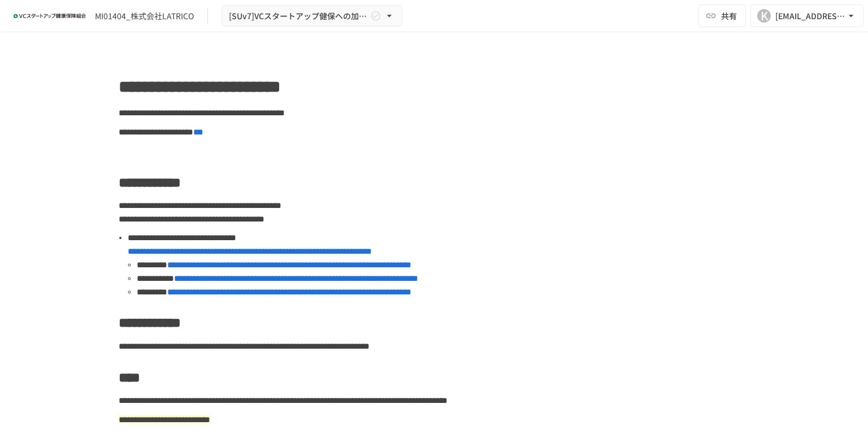 Image resolution: width=868 pixels, height=447 pixels. What do you see at coordinates (729, 16) in the screenshot?
I see `span: 共有` at bounding box center [729, 16].